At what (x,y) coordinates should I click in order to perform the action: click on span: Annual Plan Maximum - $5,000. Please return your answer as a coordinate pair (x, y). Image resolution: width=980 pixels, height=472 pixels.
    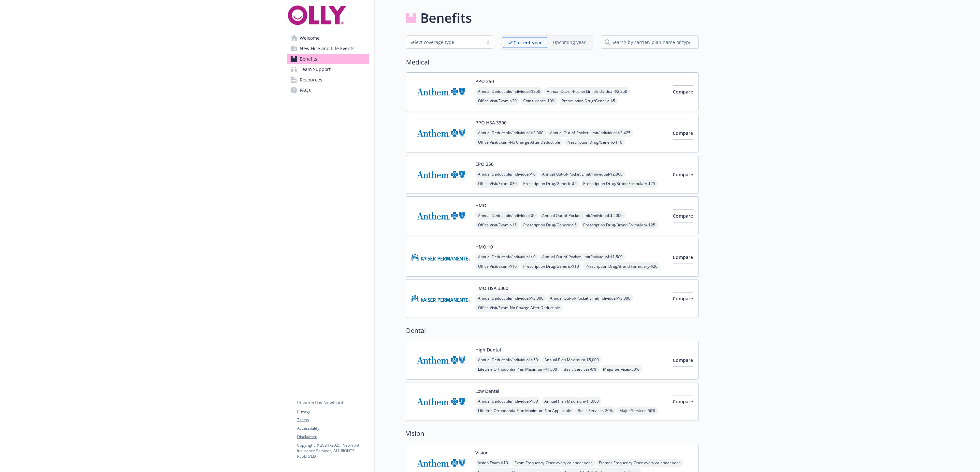
    Looking at the image, I should click on (571, 360).